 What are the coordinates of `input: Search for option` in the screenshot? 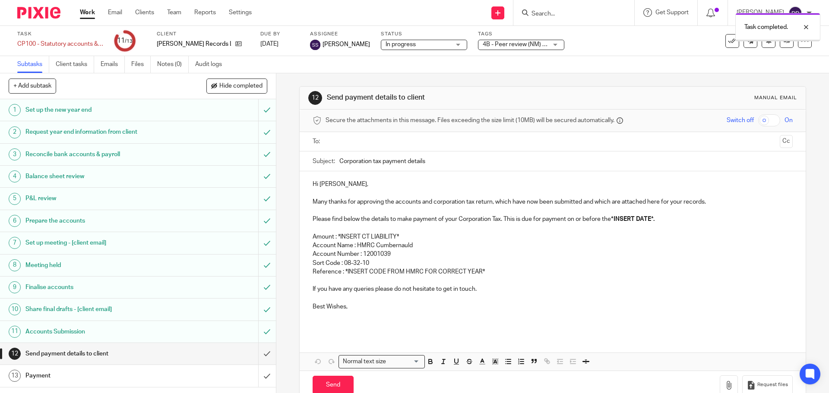 It's located at (404, 362).